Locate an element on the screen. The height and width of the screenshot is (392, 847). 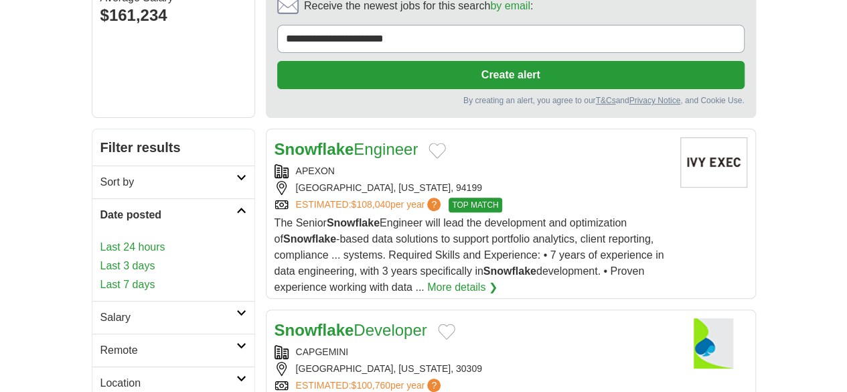
a: ESTIMATED:$108,040per year? is located at coordinates (370, 205).